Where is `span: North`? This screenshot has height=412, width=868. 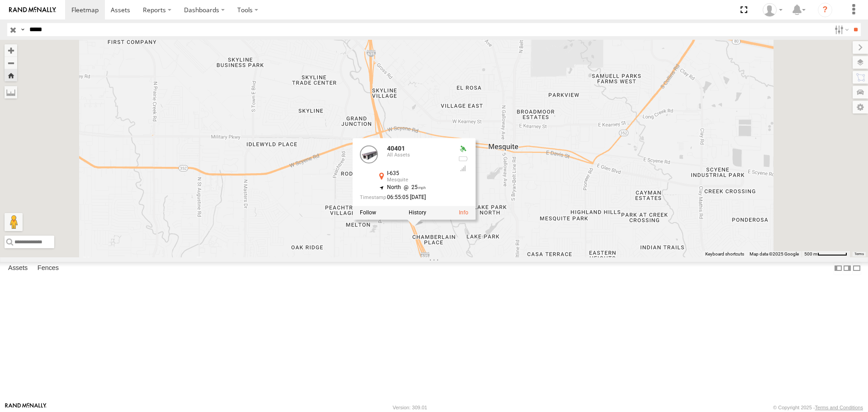 span: North is located at coordinates (394, 188).